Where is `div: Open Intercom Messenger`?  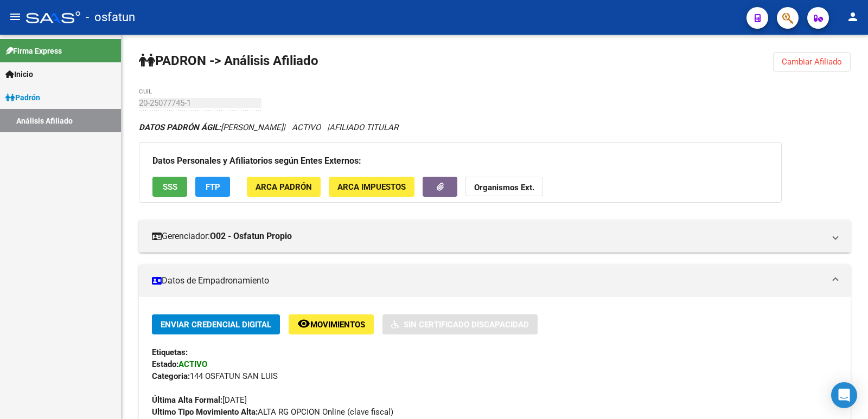
div: Open Intercom Messenger is located at coordinates (844, 395).